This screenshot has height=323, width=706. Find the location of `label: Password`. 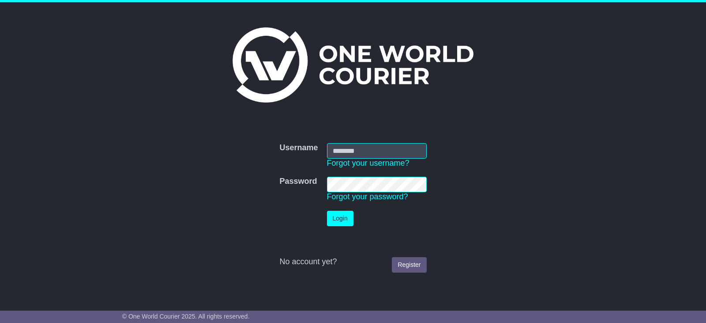

label: Password is located at coordinates (298, 181).